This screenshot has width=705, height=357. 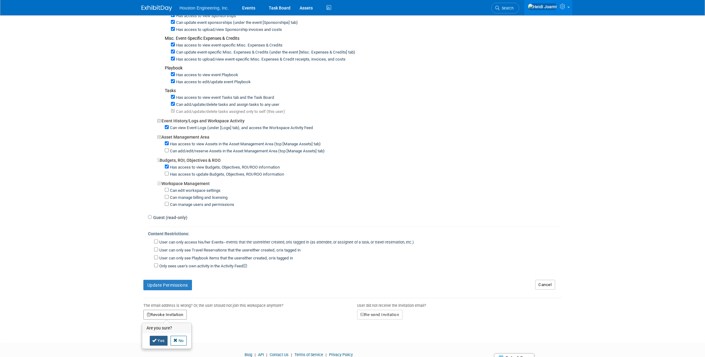 What do you see at coordinates (229, 250) in the screenshot?
I see `label: User can only see Travel Reservations that the user is tagged in` at bounding box center [229, 250].